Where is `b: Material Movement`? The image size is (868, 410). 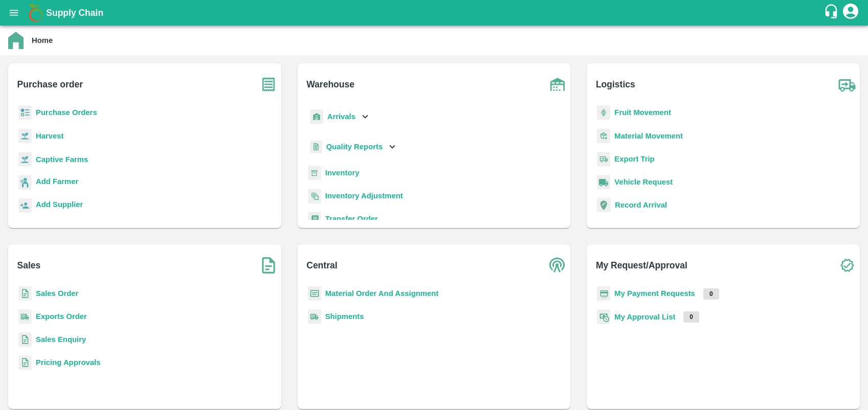 b: Material Movement is located at coordinates (648, 136).